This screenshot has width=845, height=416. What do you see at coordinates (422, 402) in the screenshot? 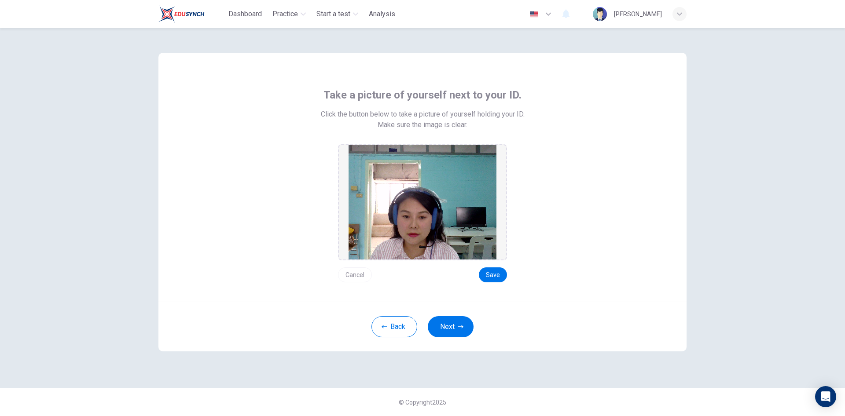
I see `span: © Copyright 2025` at bounding box center [422, 402].